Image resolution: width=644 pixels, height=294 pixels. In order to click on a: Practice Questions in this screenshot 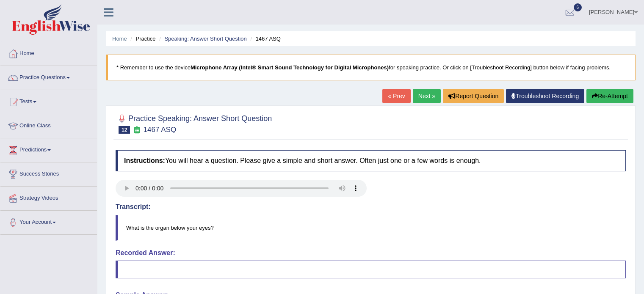, I will do `click(48, 76)`.